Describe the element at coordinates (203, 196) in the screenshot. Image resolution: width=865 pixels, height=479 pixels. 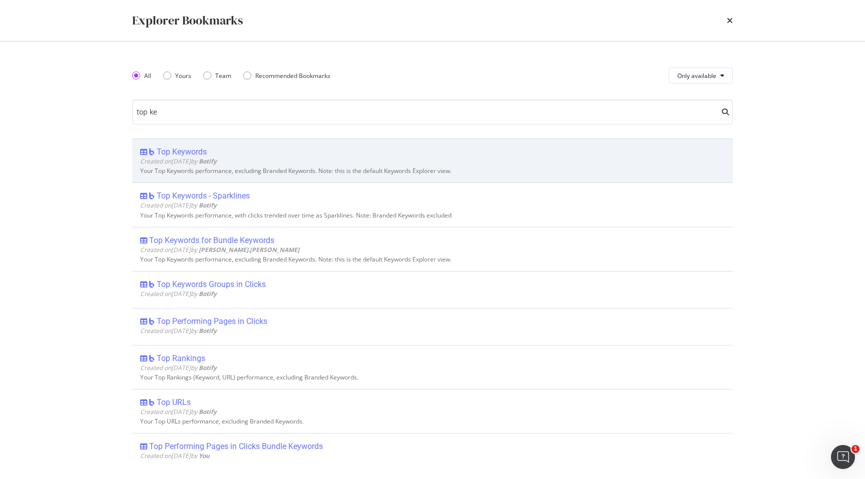
I see `div: Top Keywords - Sparklines` at that location.